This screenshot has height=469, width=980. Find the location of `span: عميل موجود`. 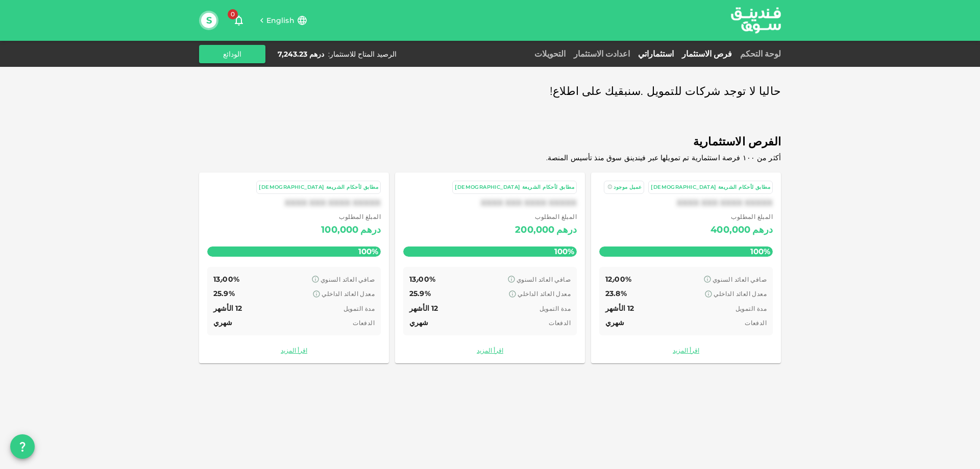

span: عميل موجود is located at coordinates (627, 187).